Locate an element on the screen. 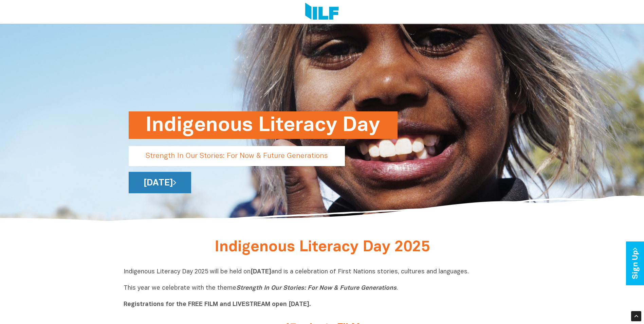  img: Logo is located at coordinates (322, 12).